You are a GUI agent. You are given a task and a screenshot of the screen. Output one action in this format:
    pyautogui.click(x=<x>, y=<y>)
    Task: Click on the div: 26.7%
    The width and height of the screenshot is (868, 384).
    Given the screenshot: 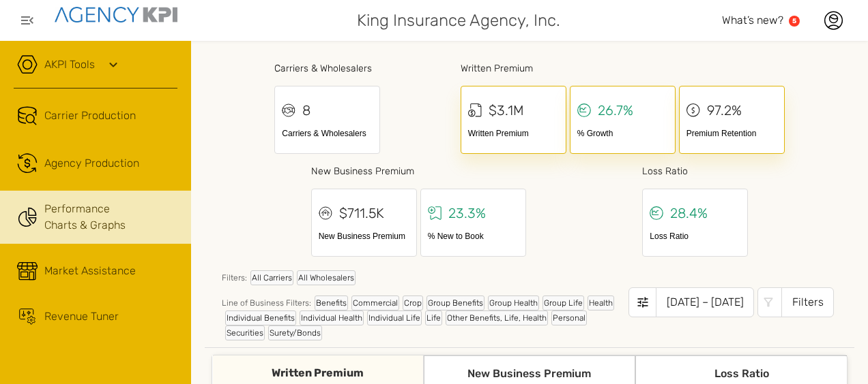 What is the action you would take?
    pyautogui.click(x=616, y=111)
    